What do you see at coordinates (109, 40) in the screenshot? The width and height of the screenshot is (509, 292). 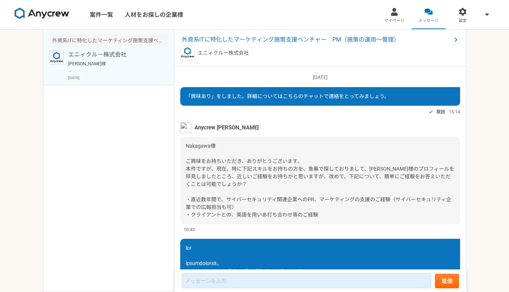 I see `div: 外資系ITに特化したマーケティング施策支援ベンチャー PM（施策の運用〜管理）` at bounding box center [109, 40].